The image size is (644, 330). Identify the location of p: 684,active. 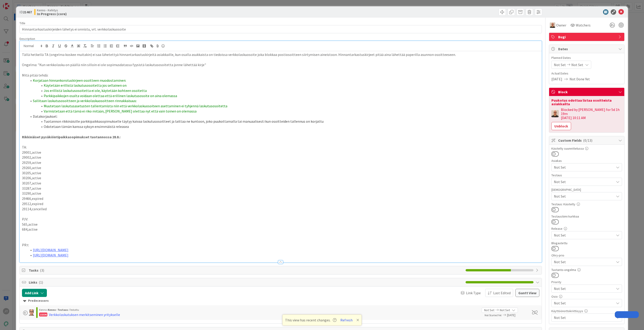
(281, 229).